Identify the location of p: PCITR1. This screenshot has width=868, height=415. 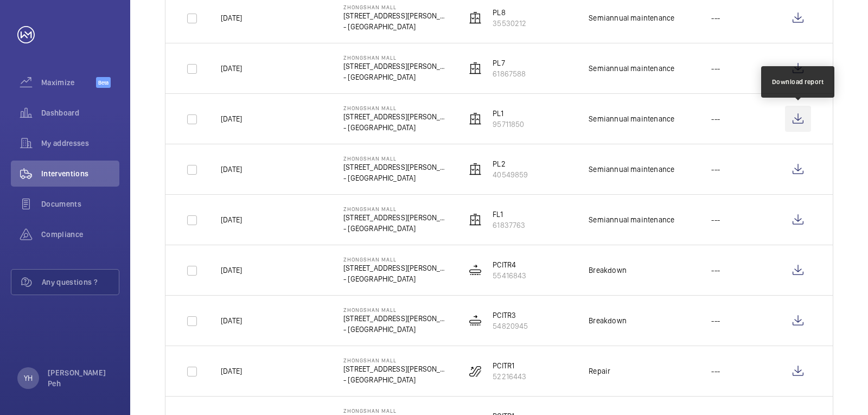
(509, 365).